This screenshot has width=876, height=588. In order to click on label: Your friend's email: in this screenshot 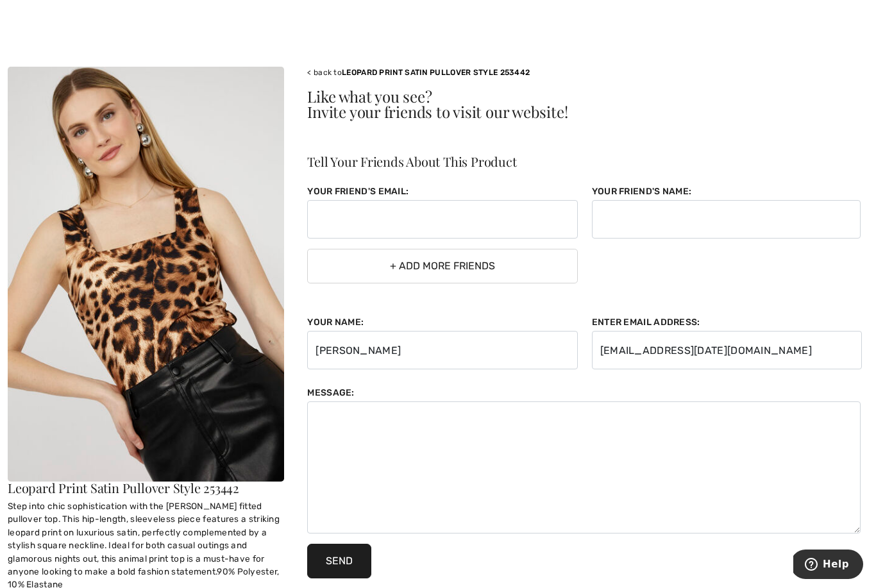, I will do `click(358, 191)`.